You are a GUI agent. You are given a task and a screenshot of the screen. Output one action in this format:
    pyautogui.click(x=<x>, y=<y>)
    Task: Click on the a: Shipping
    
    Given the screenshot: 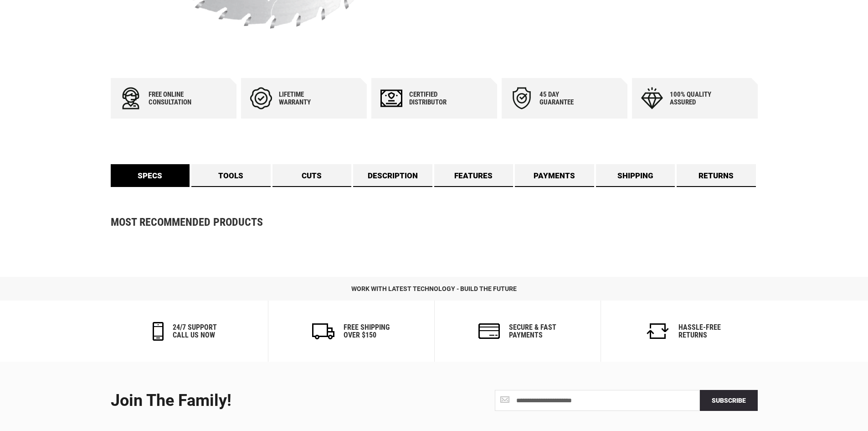 What is the action you would take?
    pyautogui.click(x=635, y=175)
    